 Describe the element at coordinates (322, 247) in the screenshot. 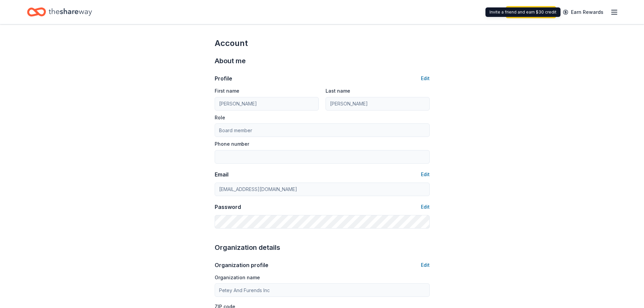

I see `div: Organization details` at that location.